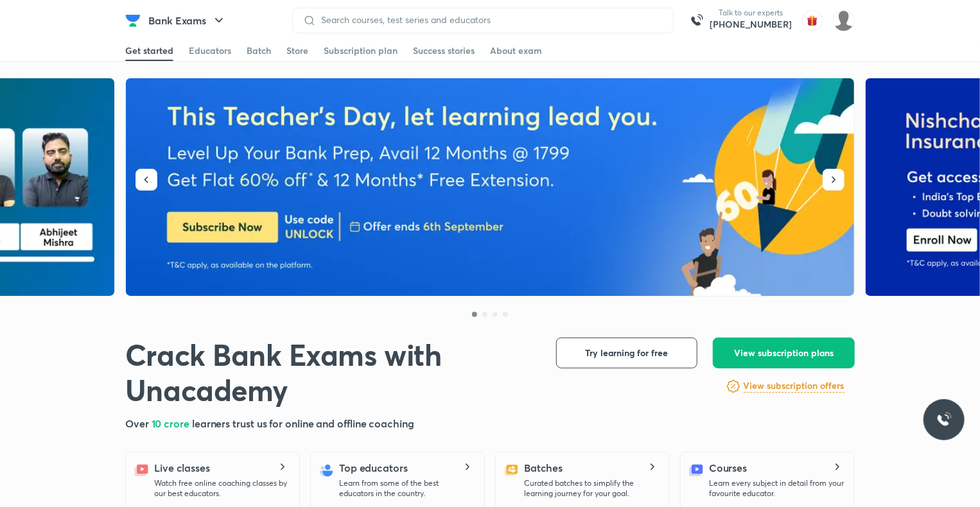 The width and height of the screenshot is (980, 507). I want to click on a: Subscription plan, so click(360, 51).